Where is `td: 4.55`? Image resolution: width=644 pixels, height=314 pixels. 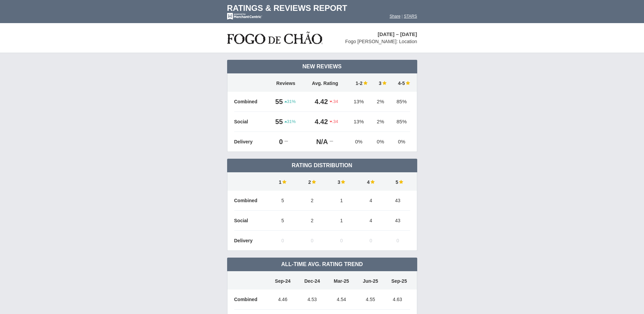 td: 4.55 is located at coordinates (371, 299).